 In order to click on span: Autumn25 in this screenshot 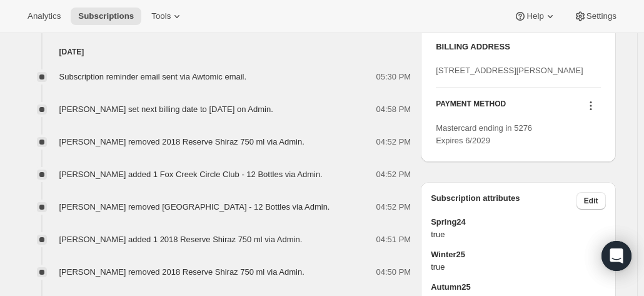, I will do `click(517, 287)`.